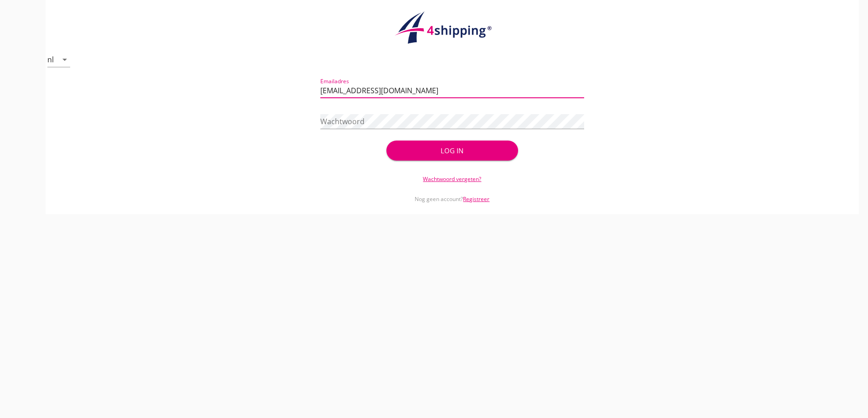 This screenshot has height=418, width=868. What do you see at coordinates (452, 193) in the screenshot?
I see `div: Nog geen account?` at bounding box center [452, 193].